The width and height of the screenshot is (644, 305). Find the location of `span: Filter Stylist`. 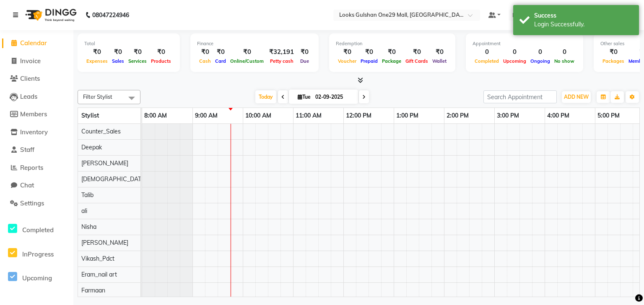

span: Filter Stylist is located at coordinates (98, 97).